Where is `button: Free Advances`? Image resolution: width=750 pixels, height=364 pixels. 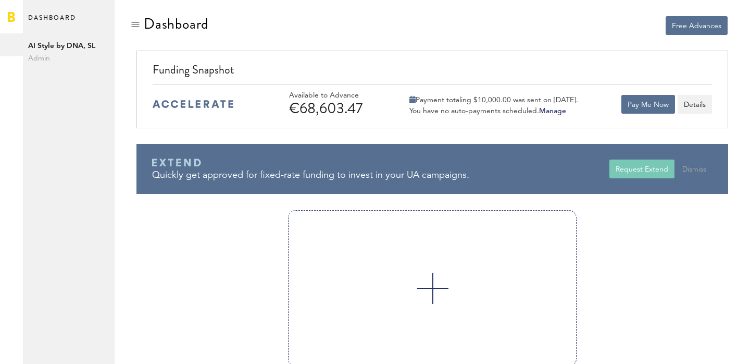 button: Free Advances is located at coordinates (696, 26).